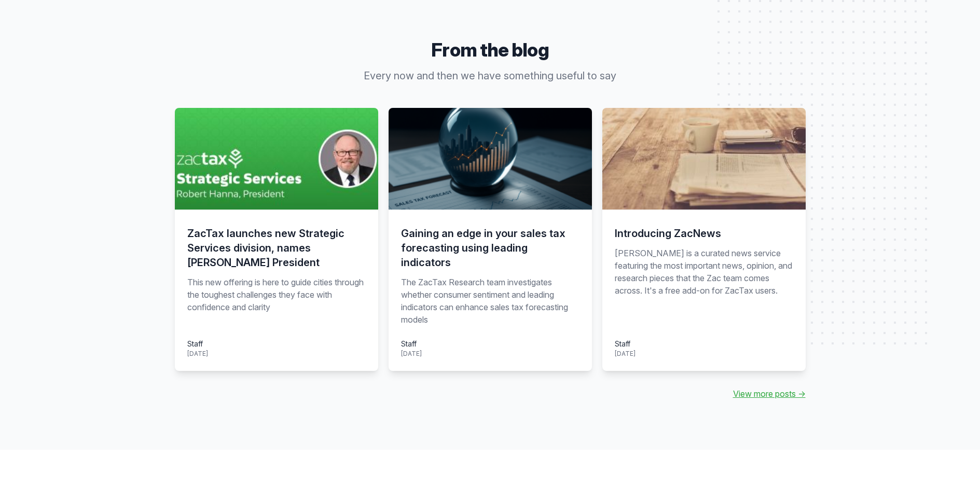 The image size is (980, 485). What do you see at coordinates (704, 234) in the screenshot?
I see `h3: Introducing ZacNews` at bounding box center [704, 234].